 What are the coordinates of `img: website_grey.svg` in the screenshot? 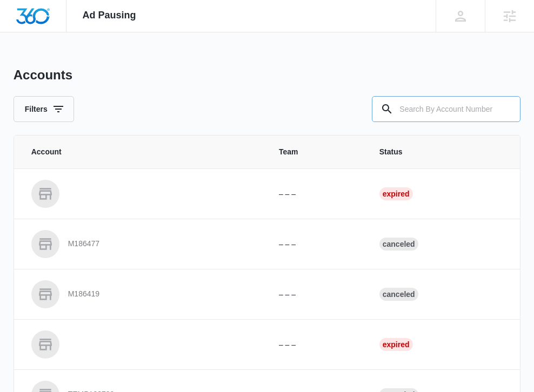 It's located at (21, 33).